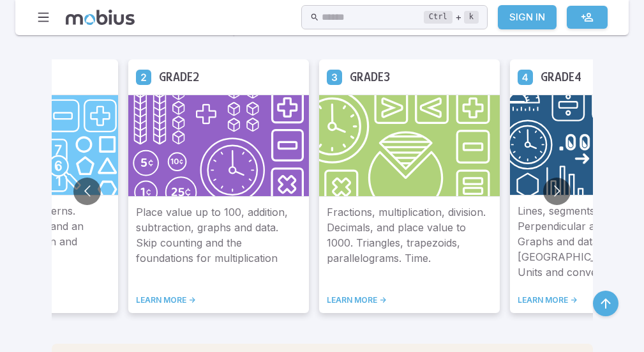  Describe the element at coordinates (218, 242) in the screenshot. I see `p: Place value up to 100, addition, subtraction, graphs and data. Skip counting and the foundations ...` at that location.